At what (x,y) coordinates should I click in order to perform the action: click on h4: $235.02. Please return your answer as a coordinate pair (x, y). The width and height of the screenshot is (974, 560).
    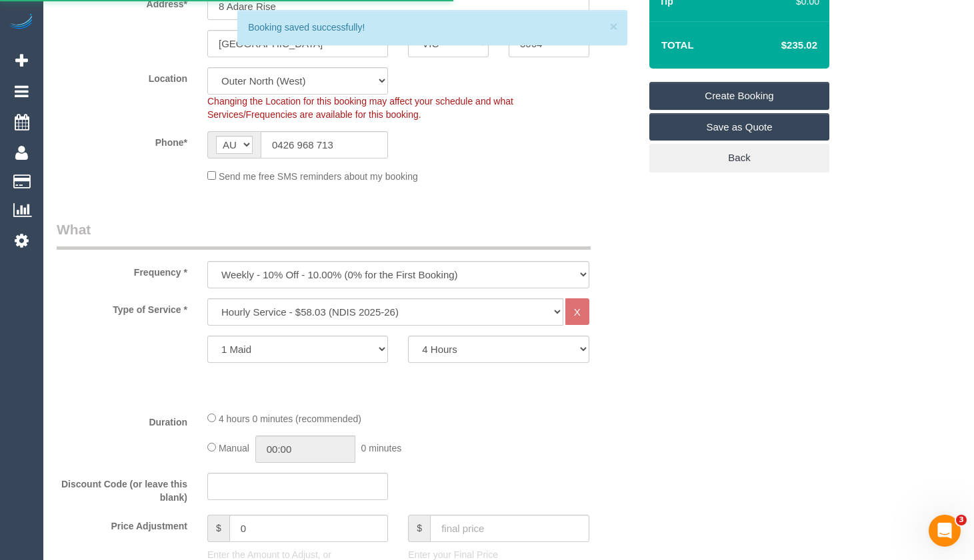
    Looking at the image, I should click on (779, 45).